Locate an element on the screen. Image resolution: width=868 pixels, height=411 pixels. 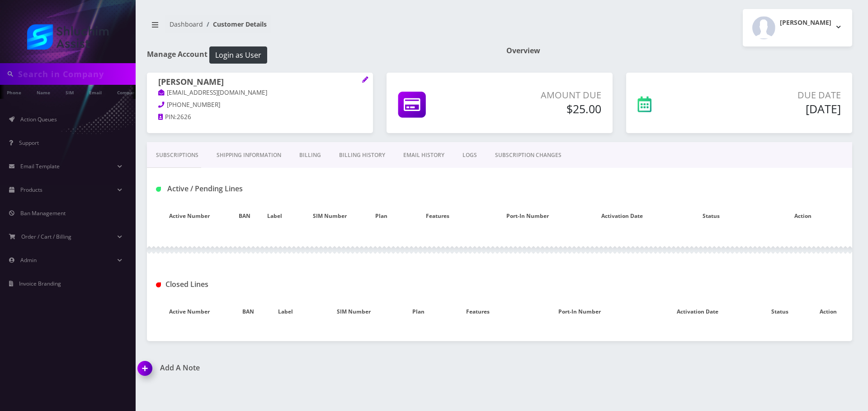
span: Admin is located at coordinates (29, 260).